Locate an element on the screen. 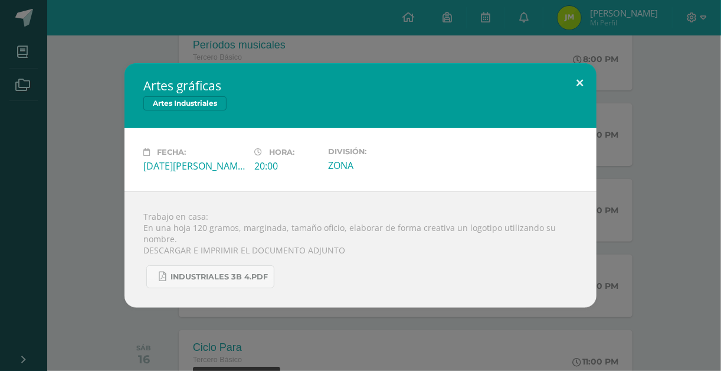  h2: Artes gráficas is located at coordinates (361, 86).